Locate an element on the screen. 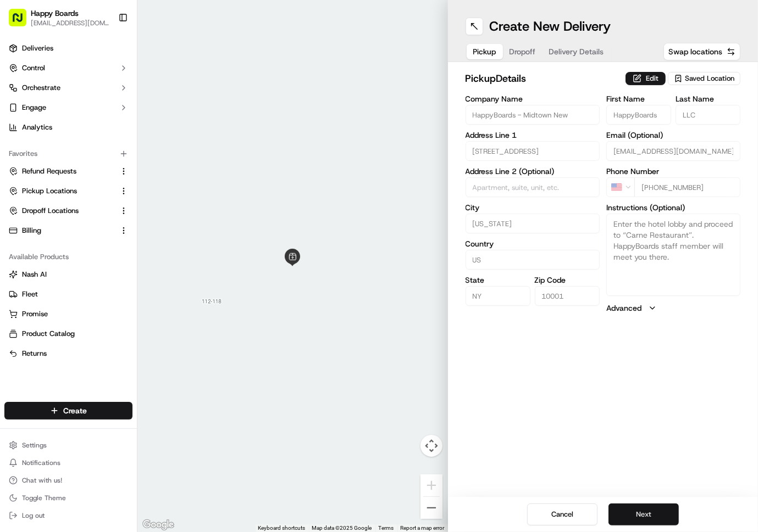 The width and height of the screenshot is (758, 532). button: Advanced is located at coordinates (673, 308).